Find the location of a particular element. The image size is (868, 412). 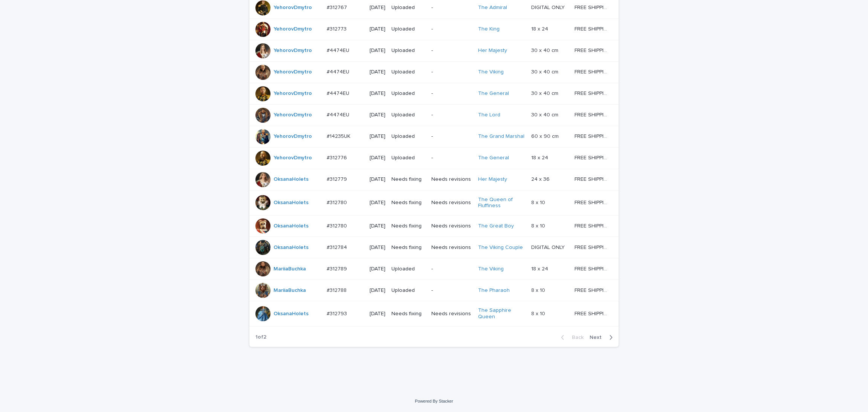

p: #312779 is located at coordinates (338, 178).